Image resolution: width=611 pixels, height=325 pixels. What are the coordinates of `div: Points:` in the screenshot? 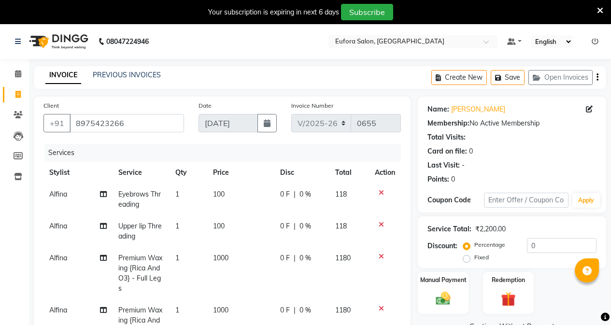 It's located at (438, 179).